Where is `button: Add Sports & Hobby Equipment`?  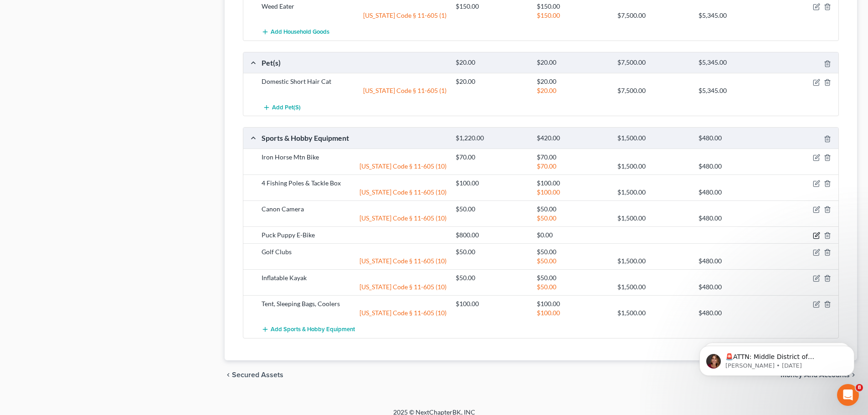
button: Add Sports & Hobby Equipment is located at coordinates (308, 330).